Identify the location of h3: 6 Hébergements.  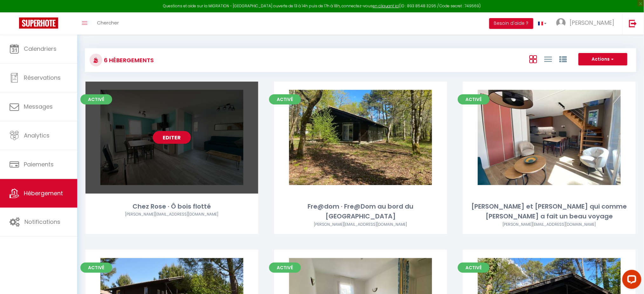
(128, 60).